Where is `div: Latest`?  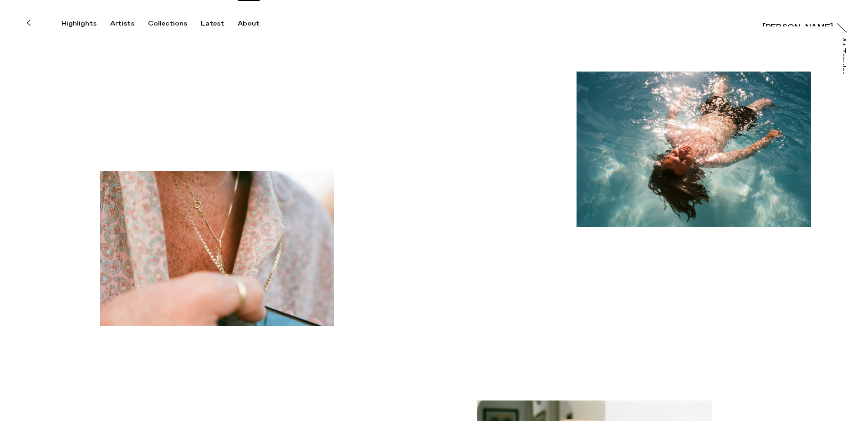 div: Latest is located at coordinates (212, 24).